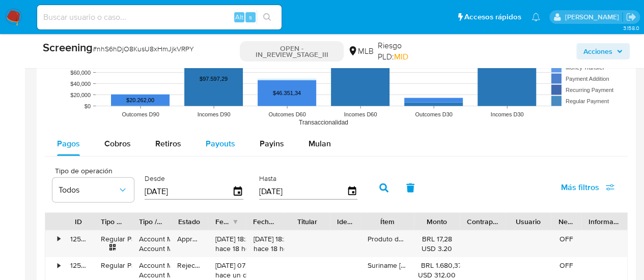 The height and width of the screenshot is (280, 644). Describe the element at coordinates (405, 51) in the screenshot. I see `span: Riesgo PLD:` at that location.